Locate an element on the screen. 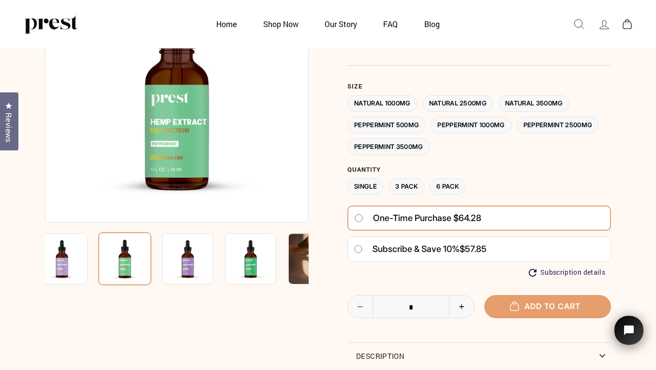 Image resolution: width=656 pixels, height=370 pixels. a: Home is located at coordinates (226, 24).